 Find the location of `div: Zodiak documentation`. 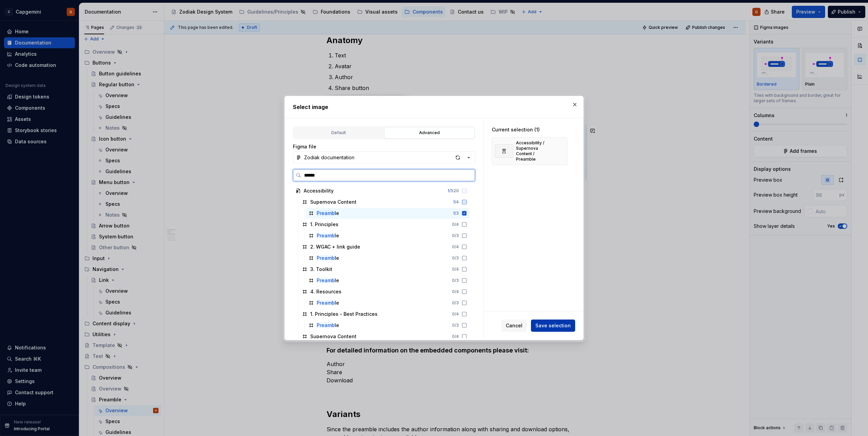

div: Zodiak documentation is located at coordinates (330, 158).